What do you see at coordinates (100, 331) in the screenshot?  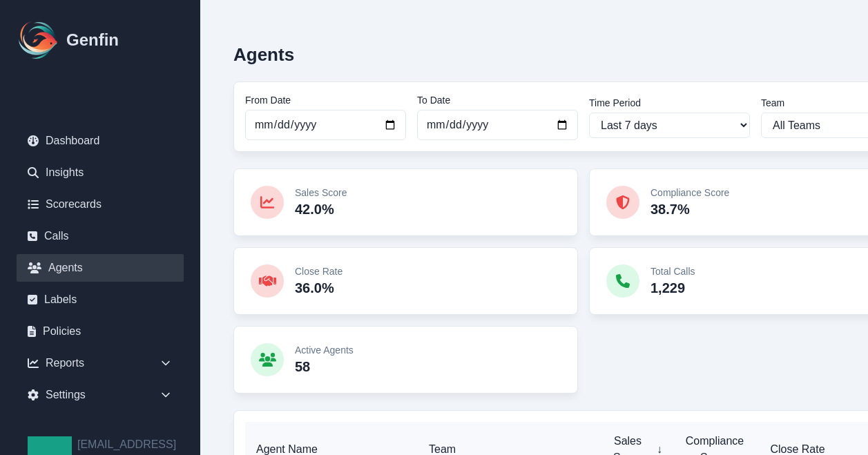 I see `a: Policies` at bounding box center [100, 331].